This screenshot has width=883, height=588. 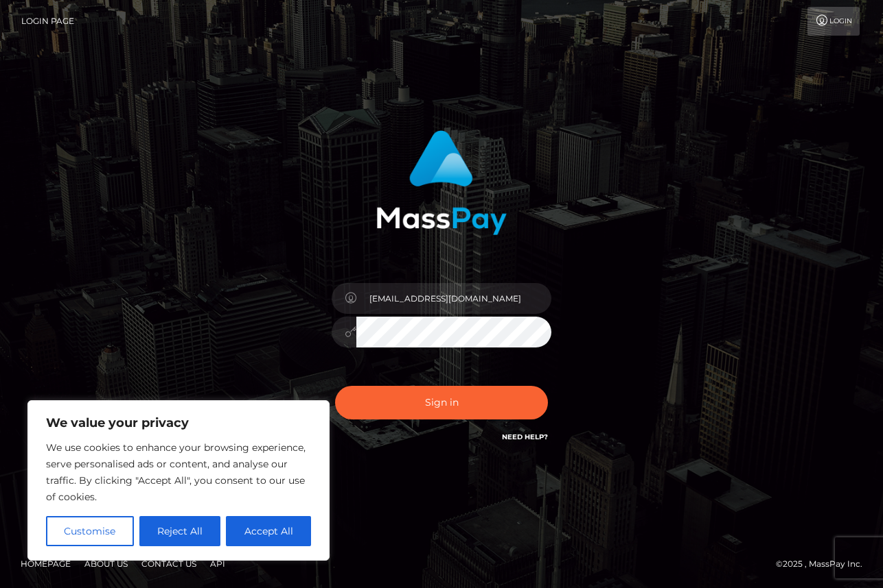 What do you see at coordinates (180, 532) in the screenshot?
I see `button: Reject All` at bounding box center [180, 532].